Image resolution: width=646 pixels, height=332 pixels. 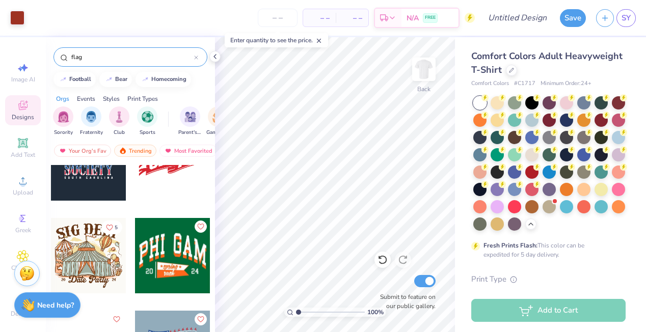 I want to click on span: Add Text, so click(x=23, y=155).